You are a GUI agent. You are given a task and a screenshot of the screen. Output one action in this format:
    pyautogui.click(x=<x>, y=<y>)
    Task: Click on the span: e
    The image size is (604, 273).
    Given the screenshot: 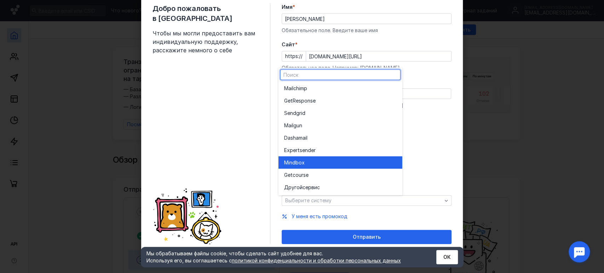 What is the action you would take?
    pyautogui.click(x=307, y=175)
    